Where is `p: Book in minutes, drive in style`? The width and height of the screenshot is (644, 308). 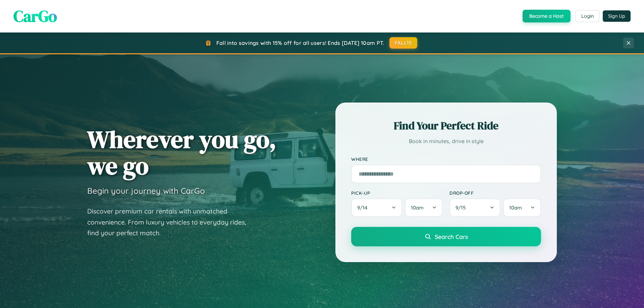
p: Book in minutes, drive in style is located at coordinates (446, 141).